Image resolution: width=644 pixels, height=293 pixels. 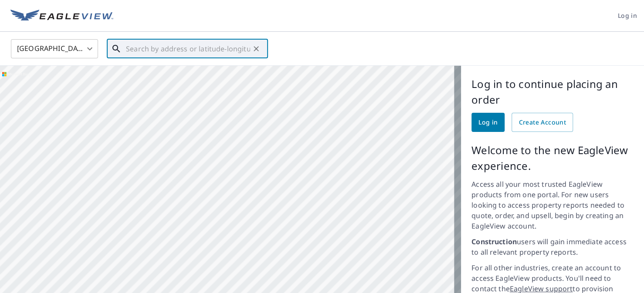 I want to click on input: Search by address or latitude-longitude, so click(x=188, y=49).